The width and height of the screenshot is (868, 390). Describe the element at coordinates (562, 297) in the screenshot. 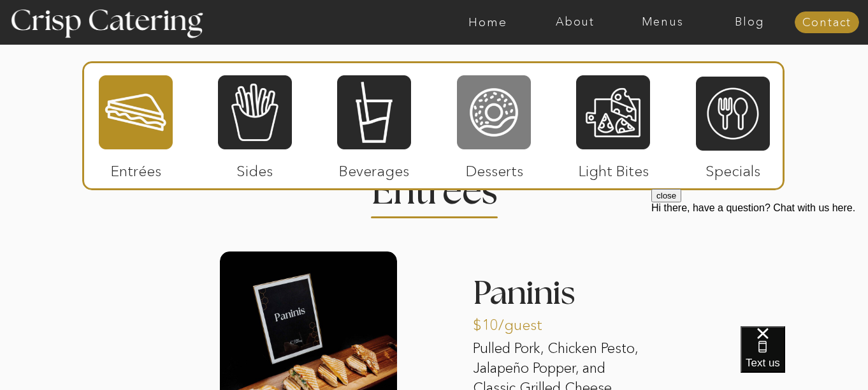

I see `h3: Paninis` at that location.